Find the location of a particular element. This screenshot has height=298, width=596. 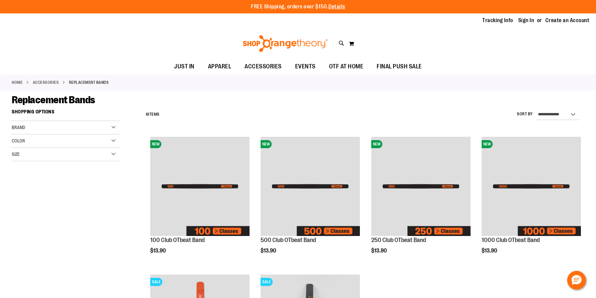

a: Create an Account is located at coordinates (568, 20).